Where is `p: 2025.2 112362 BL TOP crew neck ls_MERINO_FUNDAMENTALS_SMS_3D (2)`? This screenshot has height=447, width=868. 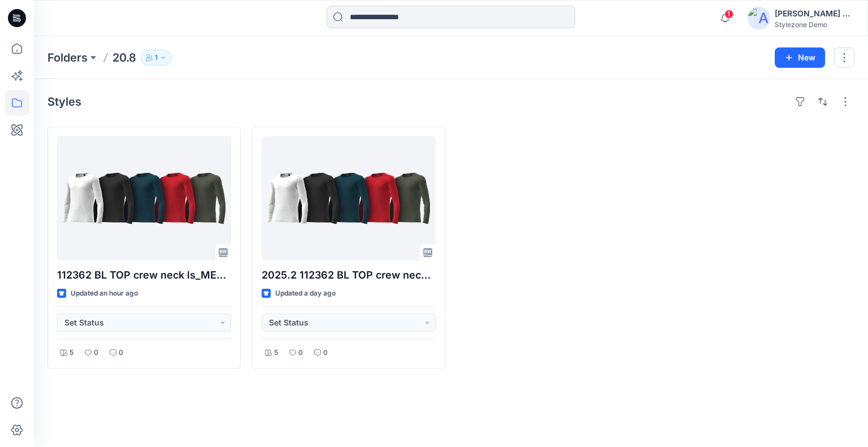 p: 2025.2 112362 BL TOP crew neck ls_MERINO_FUNDAMENTALS_SMS_3D (2) is located at coordinates (349, 275).